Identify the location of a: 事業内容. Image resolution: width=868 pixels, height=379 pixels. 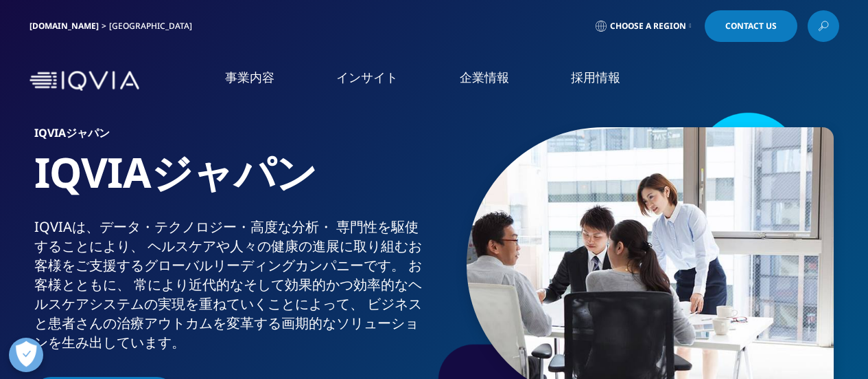
(250, 77).